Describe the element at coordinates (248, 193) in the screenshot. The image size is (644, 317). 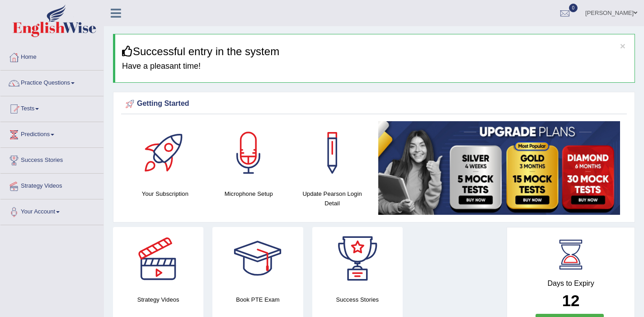
I see `h4: Microphone Setup` at that location.